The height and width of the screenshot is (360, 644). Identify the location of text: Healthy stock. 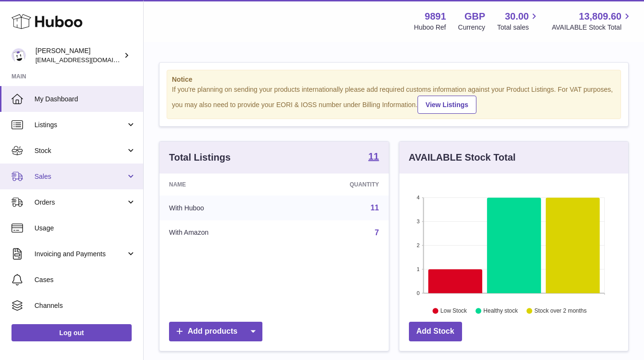
(500, 311).